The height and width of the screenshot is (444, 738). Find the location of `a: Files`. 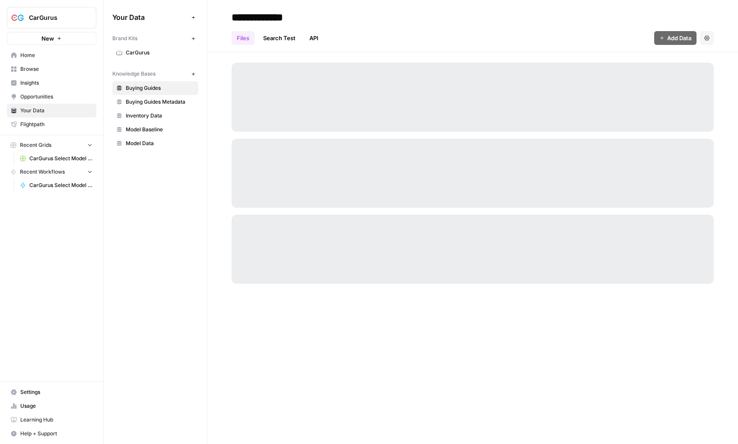

a: Files is located at coordinates (243, 38).